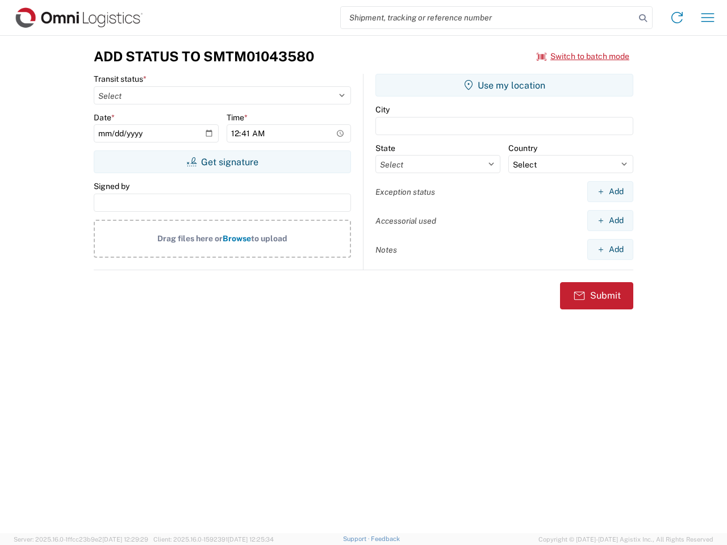  Describe the element at coordinates (405, 192) in the screenshot. I see `label: Exception status` at that location.